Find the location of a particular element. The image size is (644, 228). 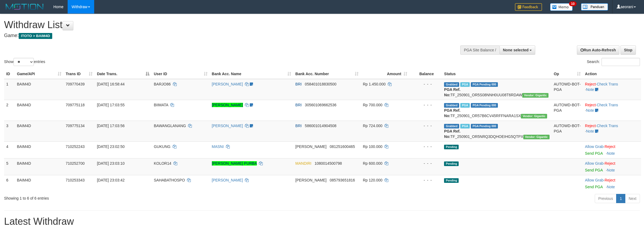

th: Status is located at coordinates (497, 74).